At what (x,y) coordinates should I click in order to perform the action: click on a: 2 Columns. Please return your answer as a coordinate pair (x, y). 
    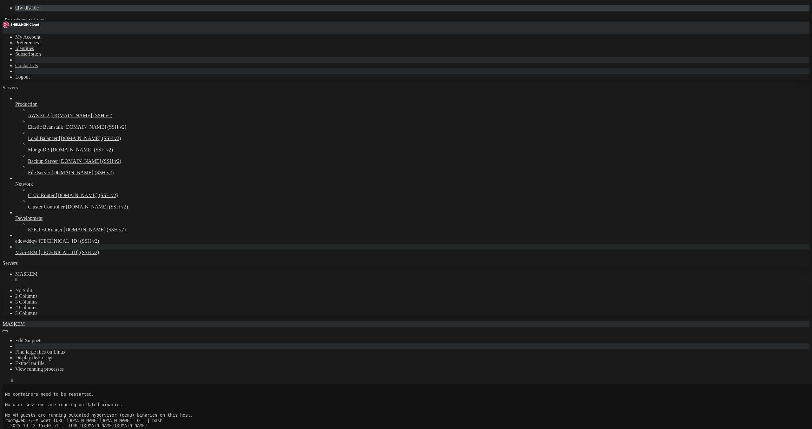
    Looking at the image, I should click on (26, 296).